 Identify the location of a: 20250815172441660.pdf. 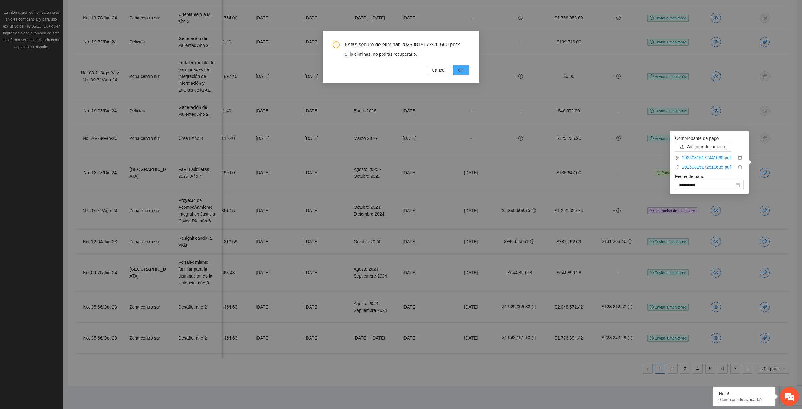
(708, 158).